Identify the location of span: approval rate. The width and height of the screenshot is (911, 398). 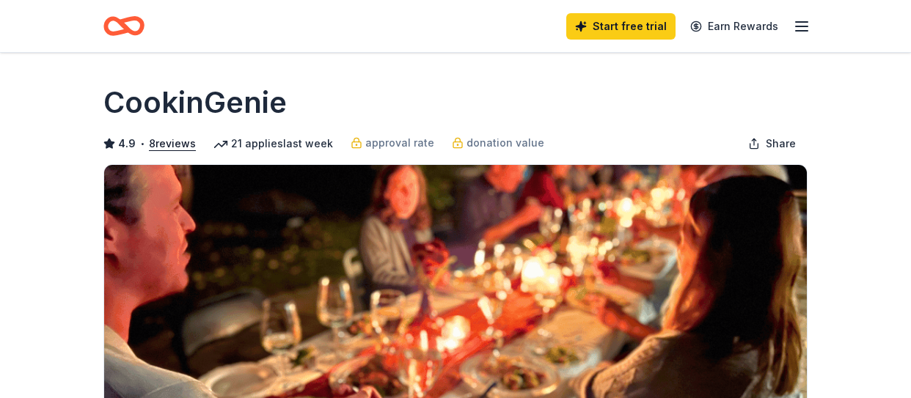
(400, 143).